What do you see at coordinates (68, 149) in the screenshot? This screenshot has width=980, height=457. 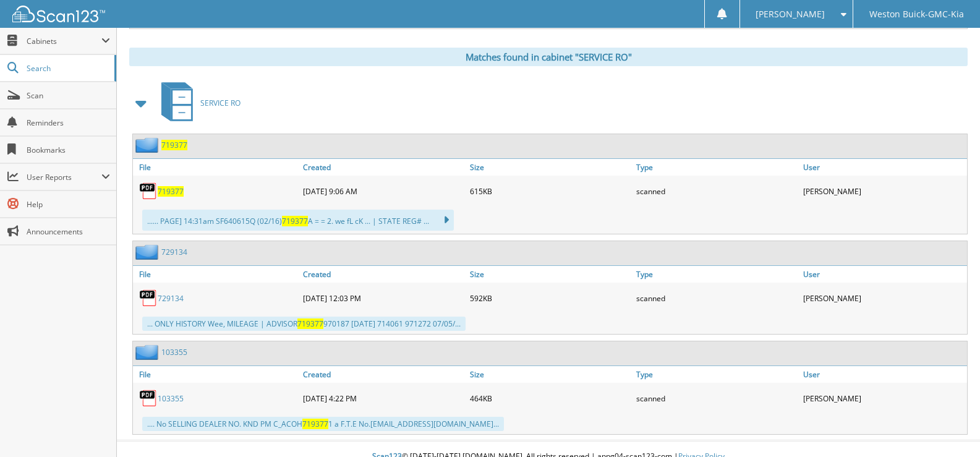 I see `span: Bookmarks` at bounding box center [68, 149].